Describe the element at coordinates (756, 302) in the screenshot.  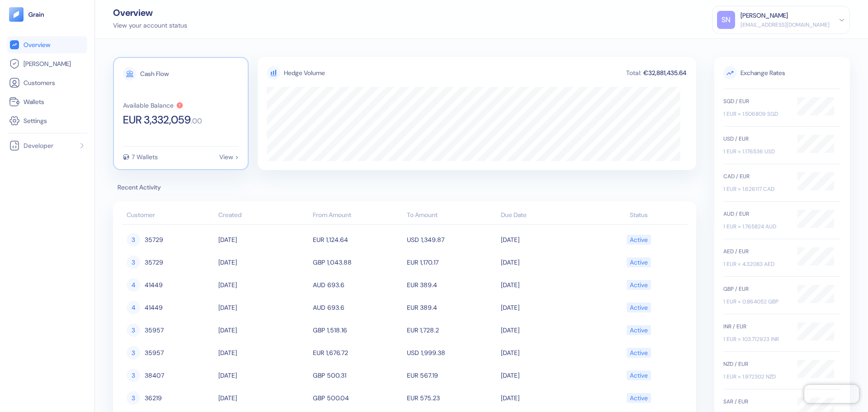
I see `div: 1 EUR = 0.864052 GBP` at that location.